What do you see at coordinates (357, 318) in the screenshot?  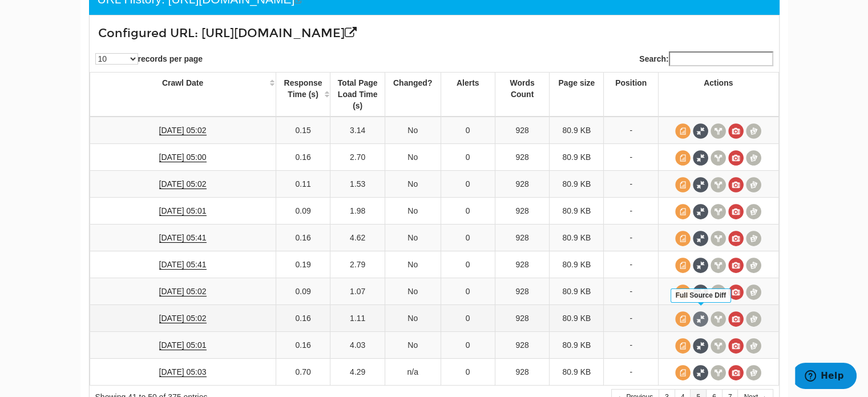 I see `td: 1.11` at bounding box center [357, 318].